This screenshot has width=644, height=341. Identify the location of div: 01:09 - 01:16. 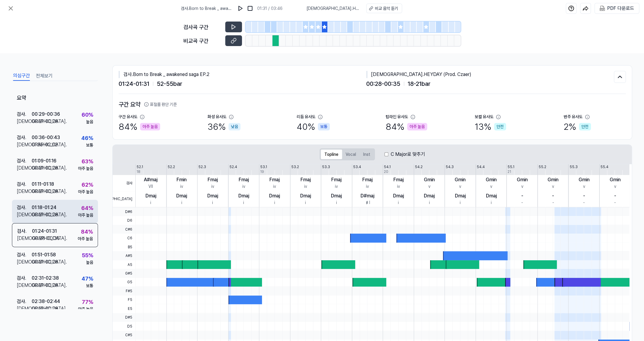
(43, 161).